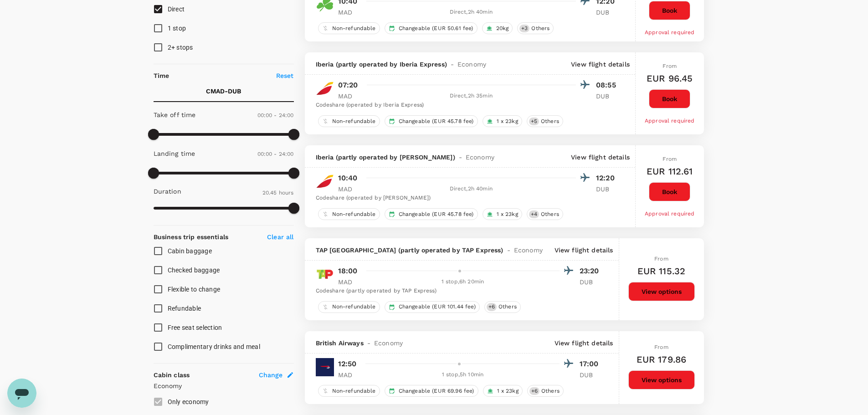 This screenshot has width=868, height=415. What do you see at coordinates (339, 343) in the screenshot?
I see `span: British Airways` at bounding box center [339, 343].